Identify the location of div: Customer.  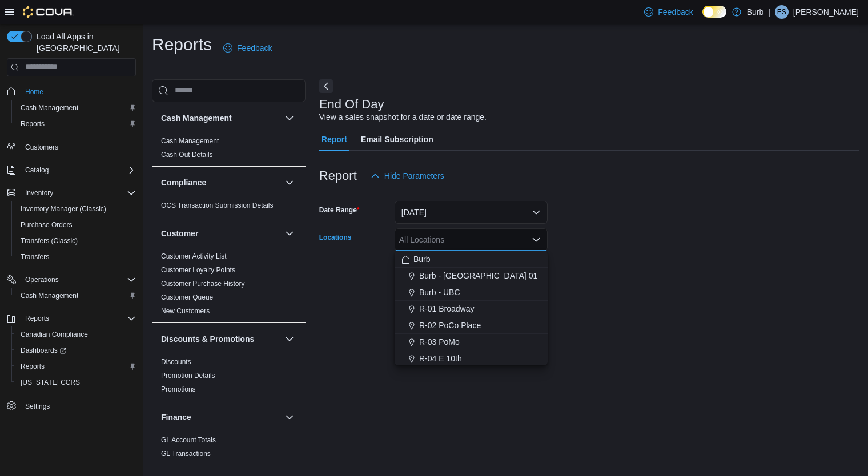
(229, 286).